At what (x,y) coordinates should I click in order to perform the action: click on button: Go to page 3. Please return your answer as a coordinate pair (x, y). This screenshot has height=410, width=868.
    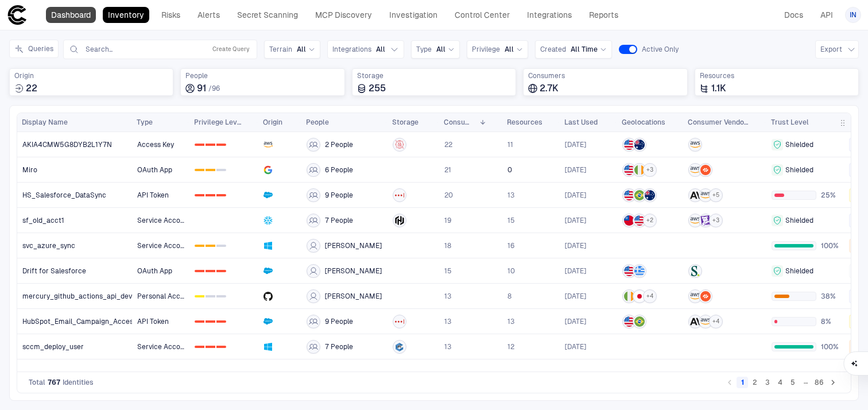
    Looking at the image, I should click on (768, 383).